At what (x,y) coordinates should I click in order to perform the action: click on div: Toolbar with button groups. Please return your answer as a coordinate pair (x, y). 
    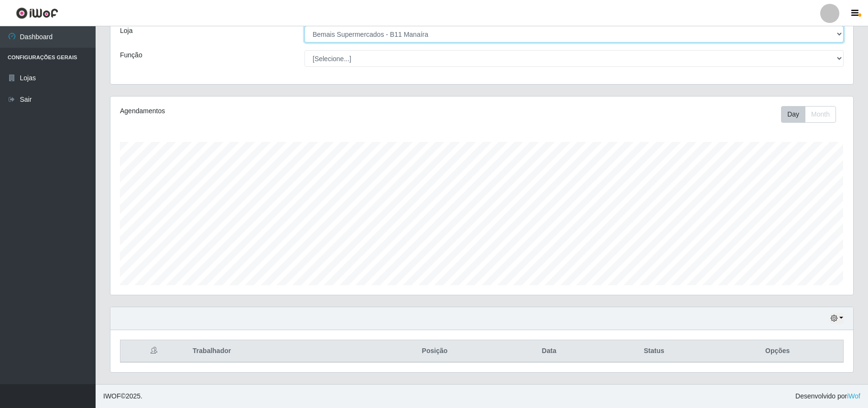
    Looking at the image, I should click on (812, 114).